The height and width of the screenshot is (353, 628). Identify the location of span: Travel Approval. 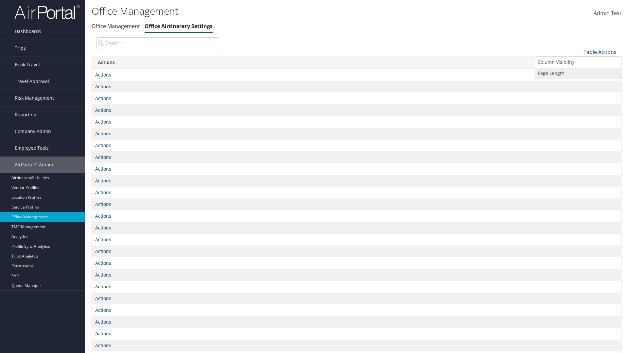
(32, 81).